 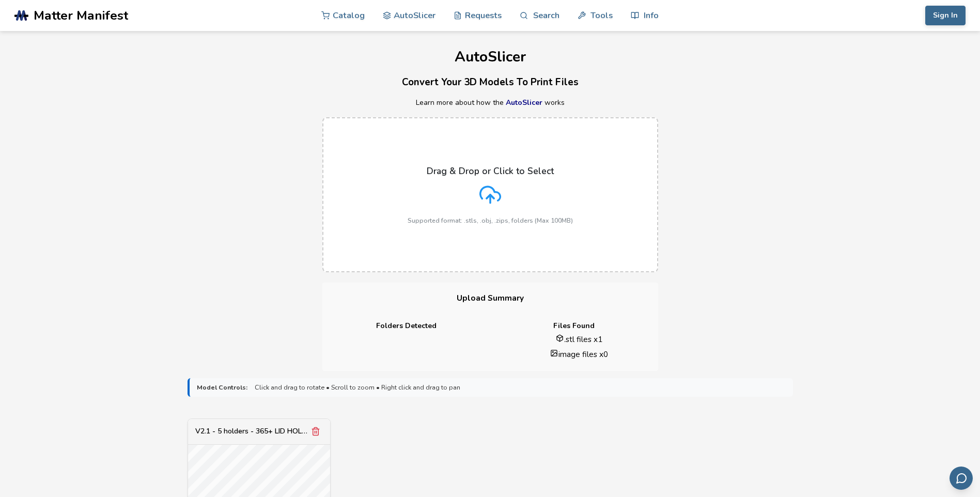 I want to click on button: Remove model, so click(x=316, y=432).